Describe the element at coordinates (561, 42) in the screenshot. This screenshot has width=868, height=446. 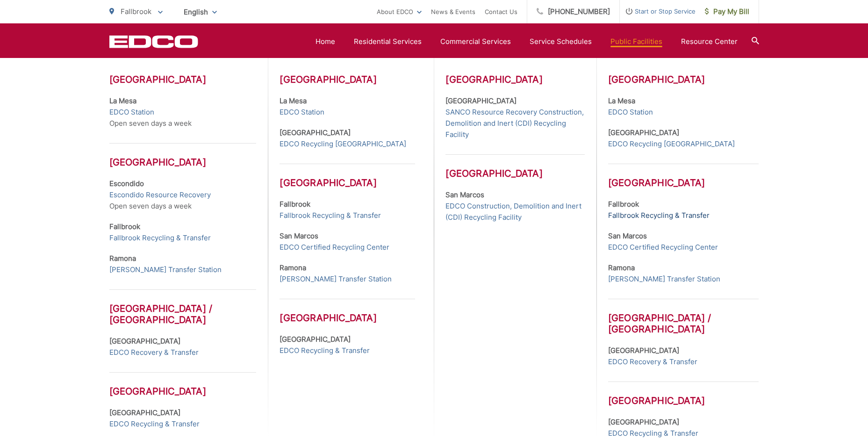
I see `a: Service Schedules` at that location.